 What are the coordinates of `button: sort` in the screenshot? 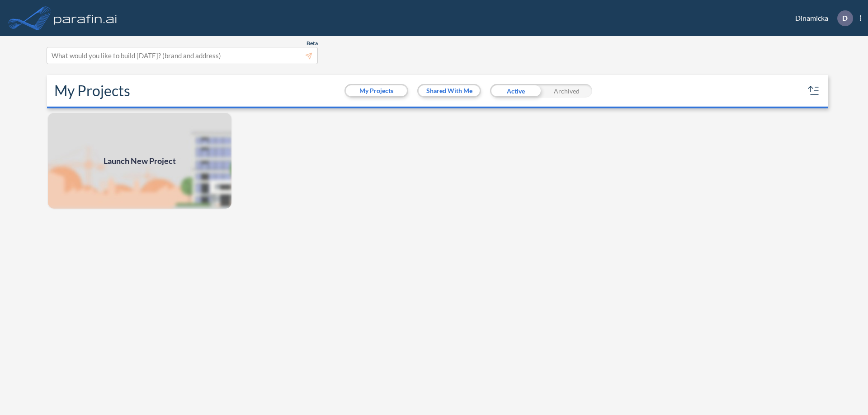 It's located at (814, 91).